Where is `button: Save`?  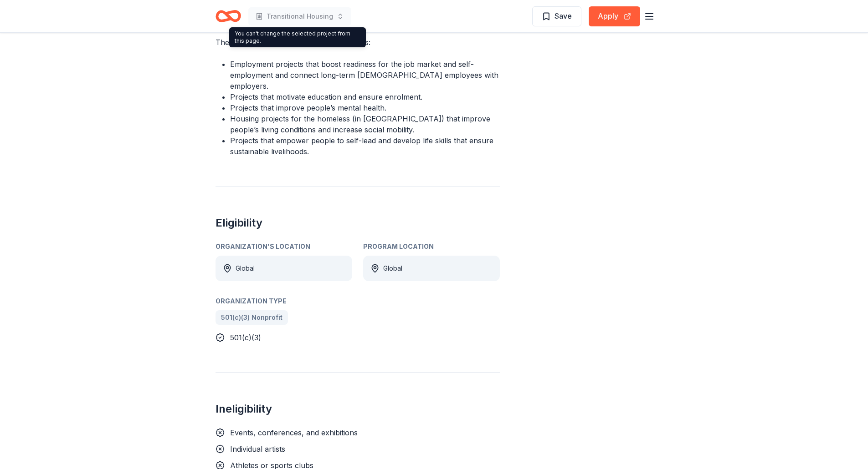 button: Save is located at coordinates (556, 17).